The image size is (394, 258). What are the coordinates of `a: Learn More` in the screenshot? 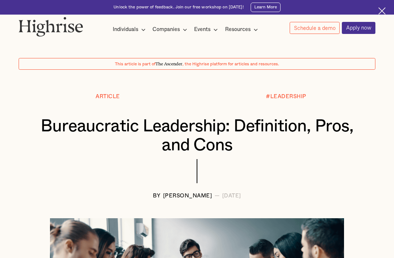 It's located at (265, 7).